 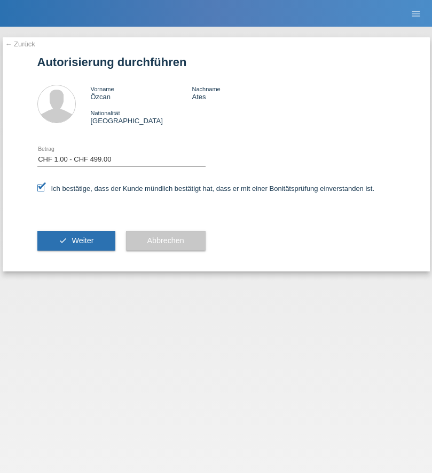 I want to click on span: Nationalität, so click(x=105, y=113).